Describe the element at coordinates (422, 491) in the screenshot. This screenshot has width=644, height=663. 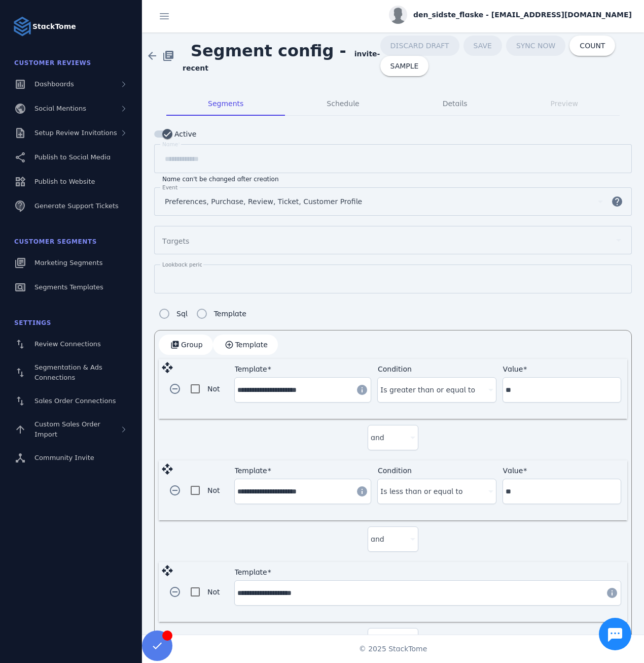
I see `span: Is less than or equal to` at that location.